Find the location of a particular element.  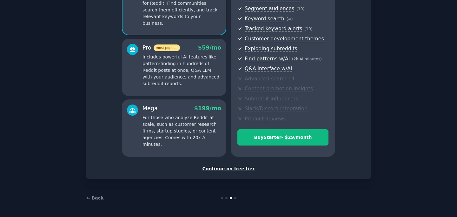

div: Mega is located at coordinates (150, 108).